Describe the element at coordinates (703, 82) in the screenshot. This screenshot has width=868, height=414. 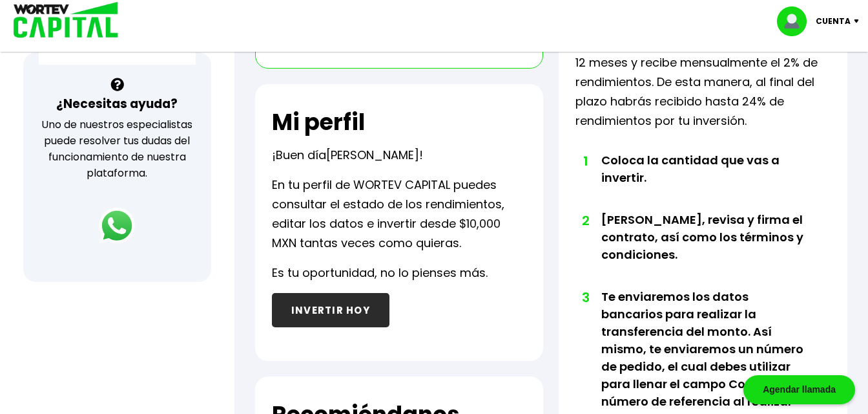
I see `p: Invierte desde $10,000 MXN por un plazo de 12 meses y recibe mensualmente el 2% de rendimientos. ...` at that location.